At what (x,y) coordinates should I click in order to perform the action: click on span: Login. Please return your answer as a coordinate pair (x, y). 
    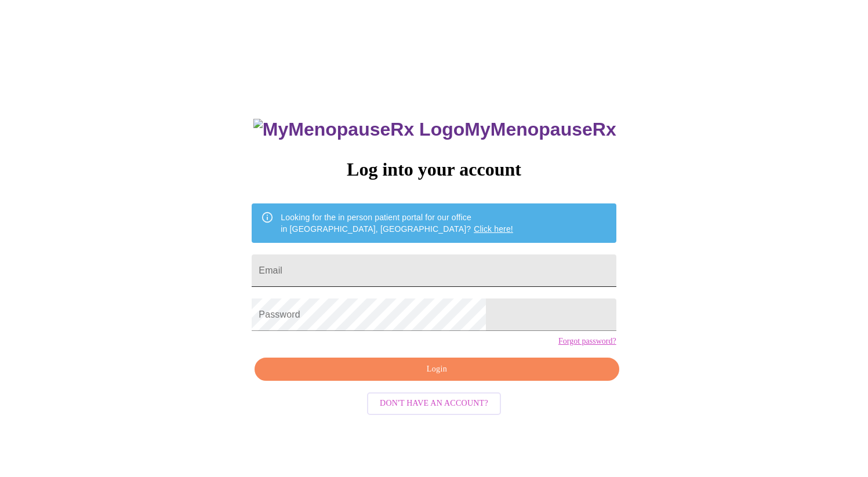
    Looking at the image, I should click on (436, 369).